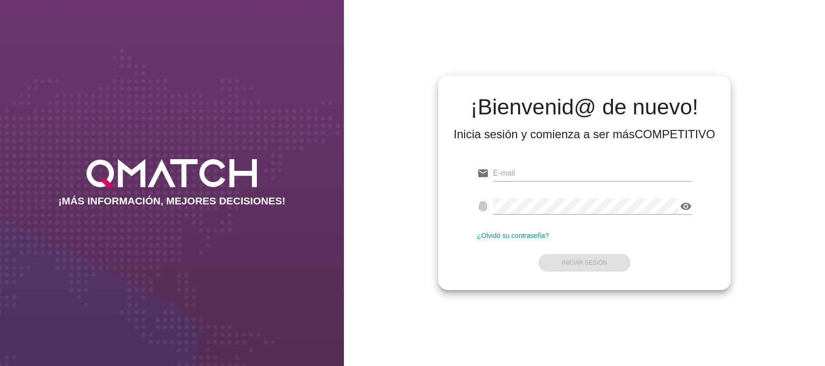 The height and width of the screenshot is (366, 825). I want to click on i: email, so click(483, 173).